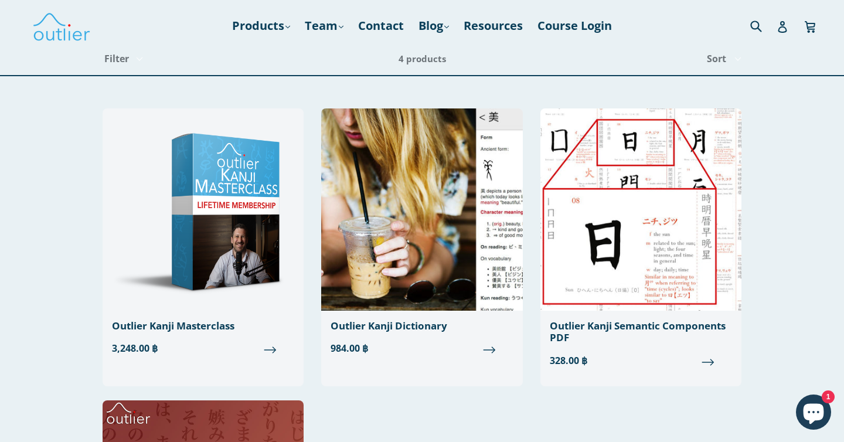 The height and width of the screenshot is (442, 844). Describe the element at coordinates (62, 26) in the screenshot. I see `img: Outlier Linguistics` at that location.